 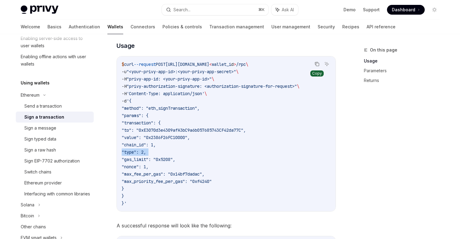 What do you see at coordinates (381, 27) in the screenshot?
I see `a: API reference` at bounding box center [381, 27].